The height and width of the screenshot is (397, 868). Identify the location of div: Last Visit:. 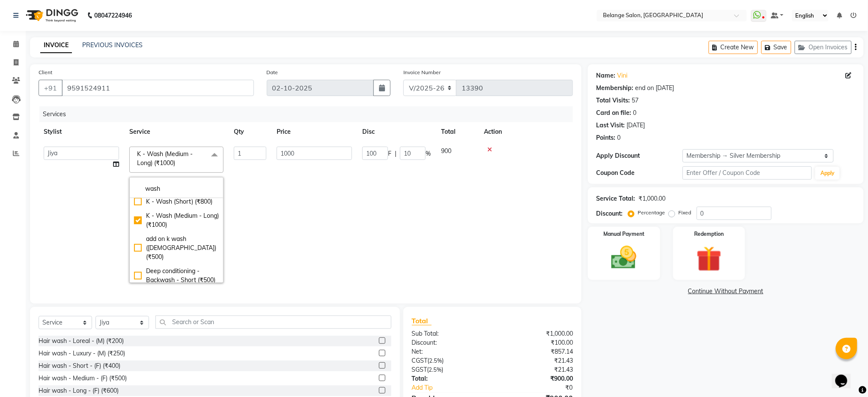
(611, 125).